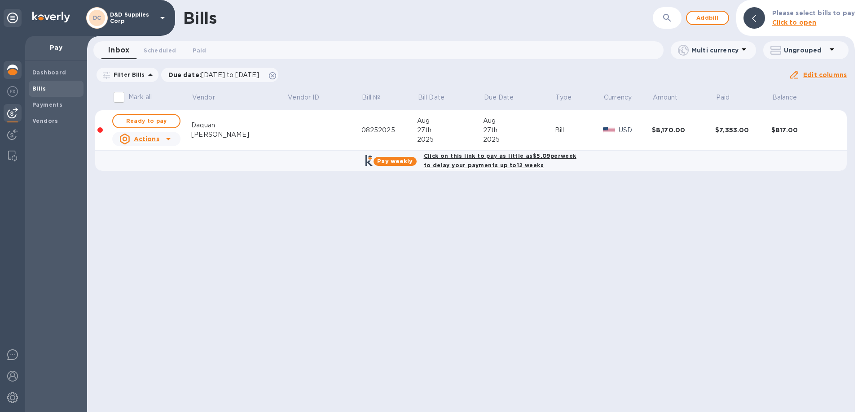 The height and width of the screenshot is (412, 862). Describe the element at coordinates (813, 13) in the screenshot. I see `b: Please select bills to pay` at that location.